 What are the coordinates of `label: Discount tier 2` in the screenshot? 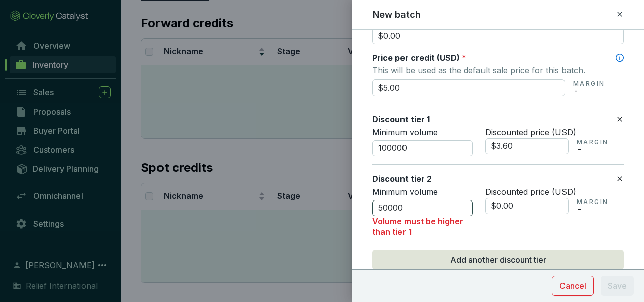 It's located at (402, 179).